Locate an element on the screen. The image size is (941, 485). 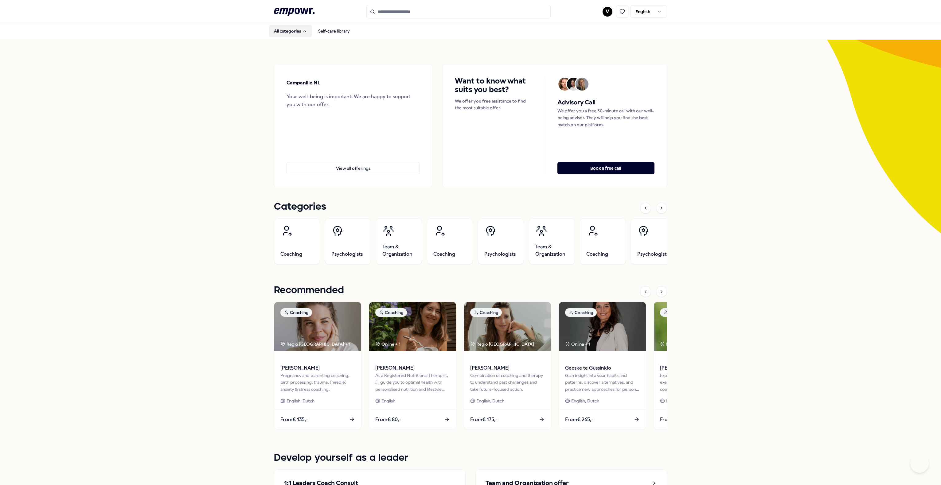
nav: Main is located at coordinates (312, 31).